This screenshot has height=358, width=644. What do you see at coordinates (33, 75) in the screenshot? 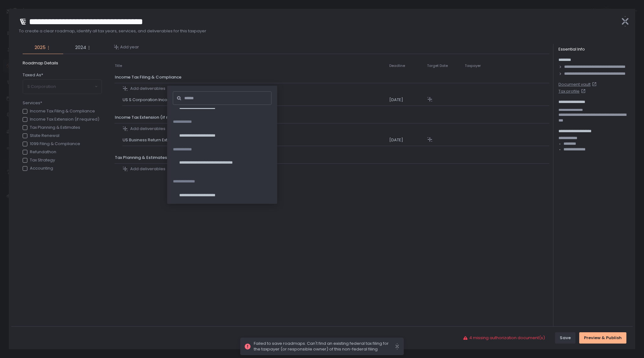
I see `span: Taxed As*` at bounding box center [33, 75].